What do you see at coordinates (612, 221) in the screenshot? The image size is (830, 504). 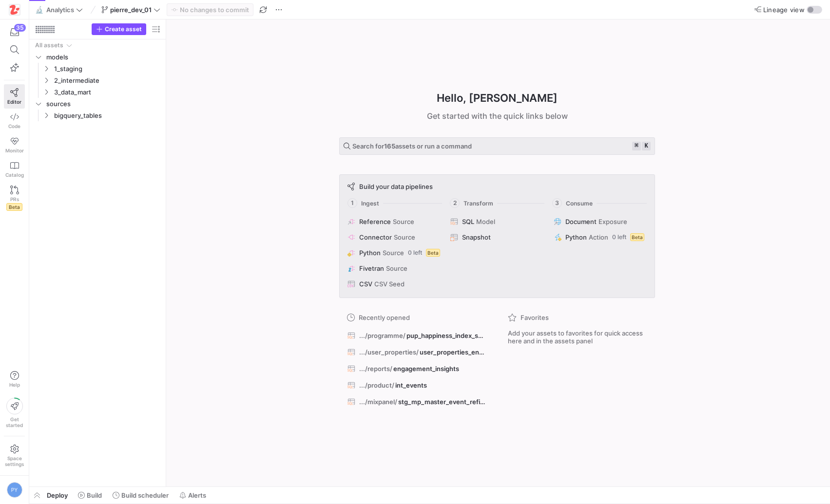 I see `span: Exposure` at bounding box center [612, 221].